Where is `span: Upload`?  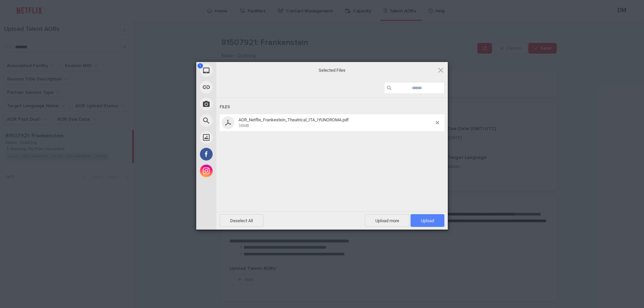
span: Upload is located at coordinates (428, 221).